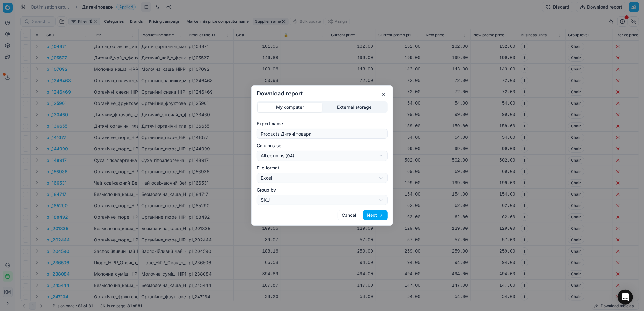  Describe the element at coordinates (322, 168) in the screenshot. I see `label: File format` at that location.